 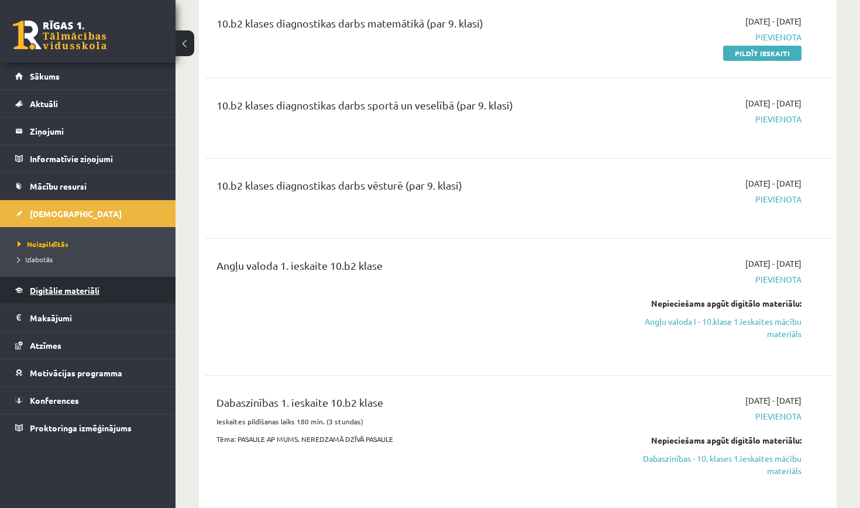 What do you see at coordinates (46, 345) in the screenshot?
I see `span: Atzīmes` at bounding box center [46, 345].